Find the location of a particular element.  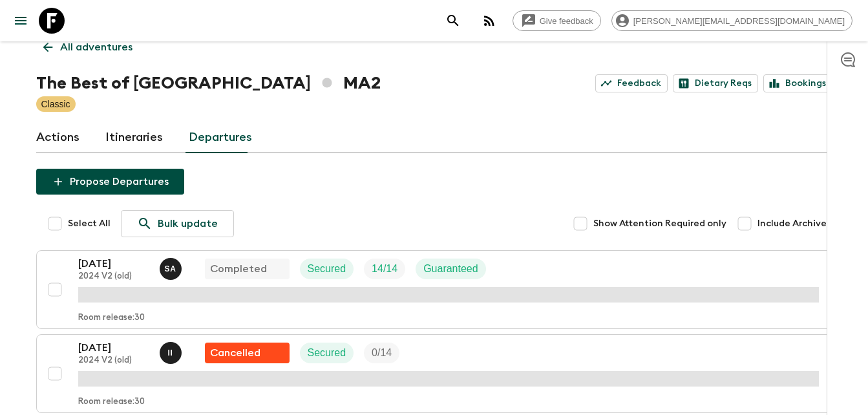

a: Feedback is located at coordinates (631, 84).